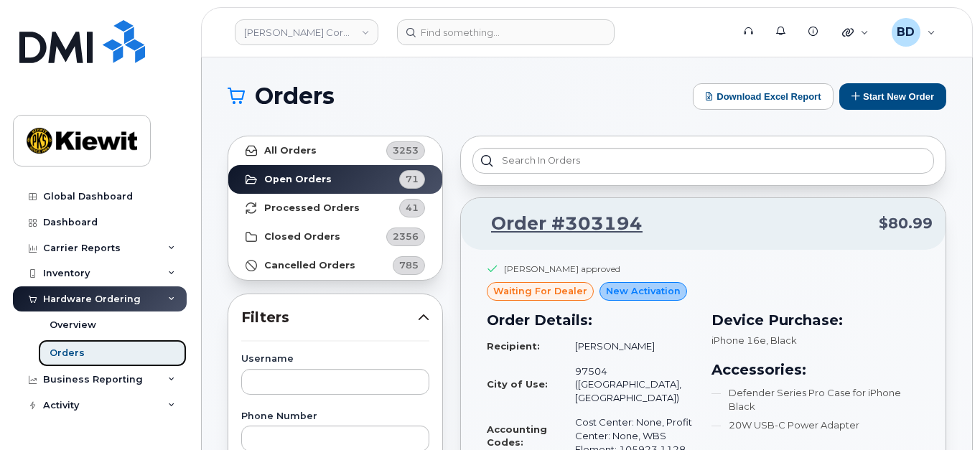  I want to click on a: Cancelled Orders785, so click(335, 266).